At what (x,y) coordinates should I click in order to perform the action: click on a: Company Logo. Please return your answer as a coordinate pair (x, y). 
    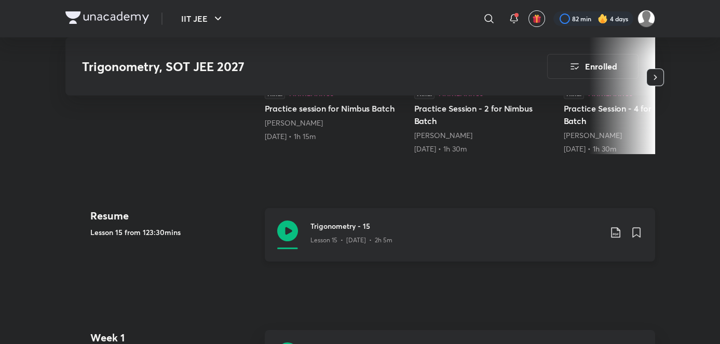
    Looking at the image, I should click on (107, 19).